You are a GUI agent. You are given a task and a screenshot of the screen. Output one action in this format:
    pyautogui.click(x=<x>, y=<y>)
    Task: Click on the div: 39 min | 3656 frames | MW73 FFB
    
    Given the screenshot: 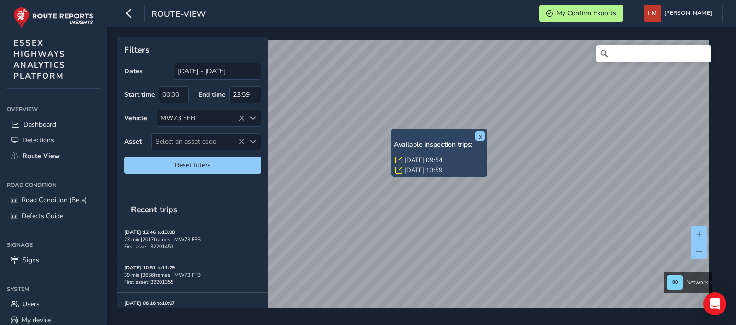 What is the action you would take?
    pyautogui.click(x=193, y=275)
    